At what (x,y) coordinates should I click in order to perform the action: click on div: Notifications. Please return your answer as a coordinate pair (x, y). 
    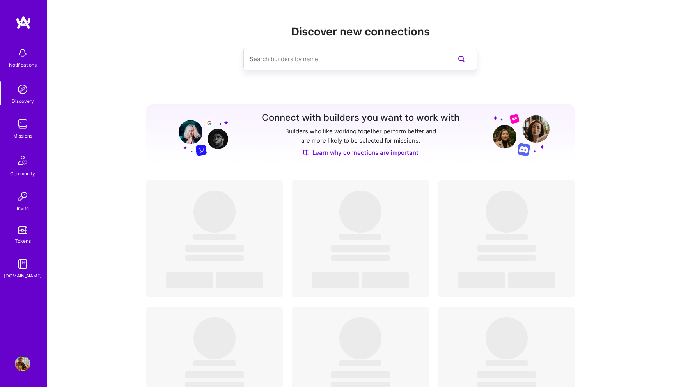
    Looking at the image, I should click on (23, 65).